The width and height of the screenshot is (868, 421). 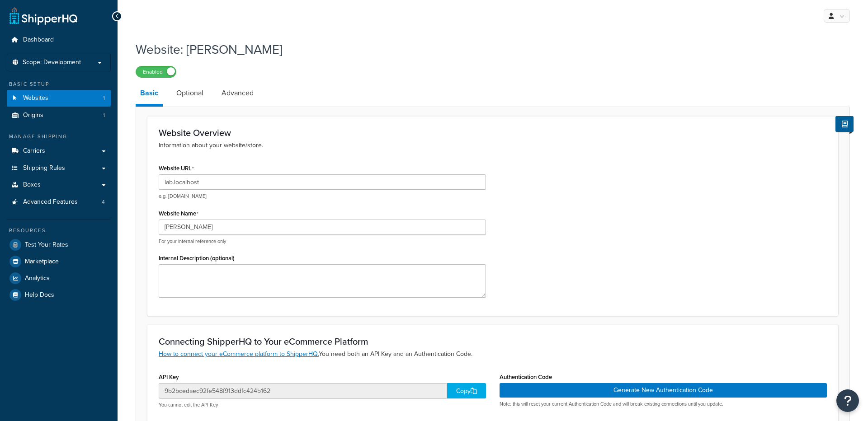 What do you see at coordinates (59, 168) in the screenshot?
I see `a: Shipping Rules` at bounding box center [59, 168].